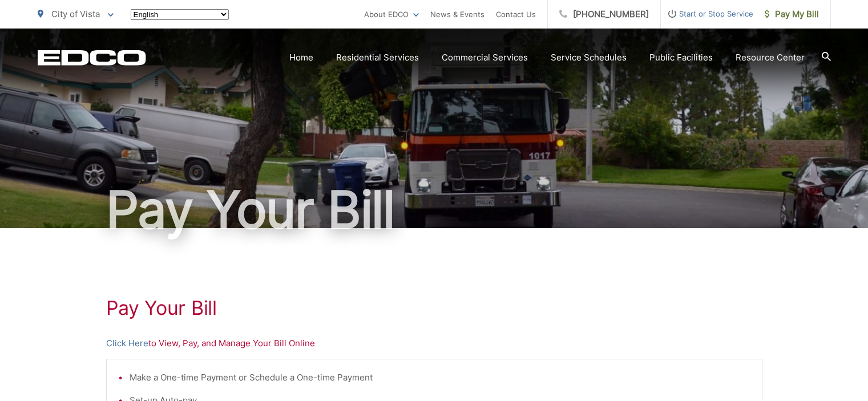 This screenshot has width=868, height=401. Describe the element at coordinates (180, 14) in the screenshot. I see `select: Select a language` at that location.